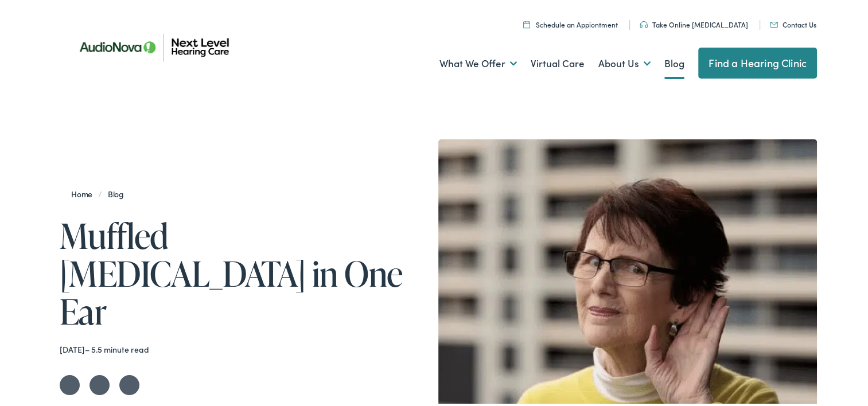 The image size is (868, 406). Describe the element at coordinates (84, 192) in the screenshot. I see `a: Home` at that location.